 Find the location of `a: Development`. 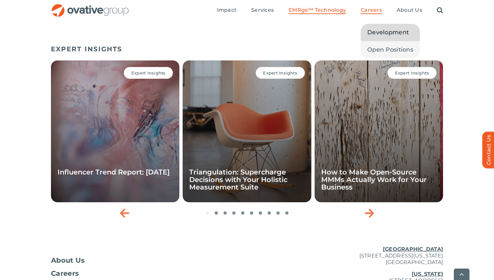

a: Development is located at coordinates (390, 32).